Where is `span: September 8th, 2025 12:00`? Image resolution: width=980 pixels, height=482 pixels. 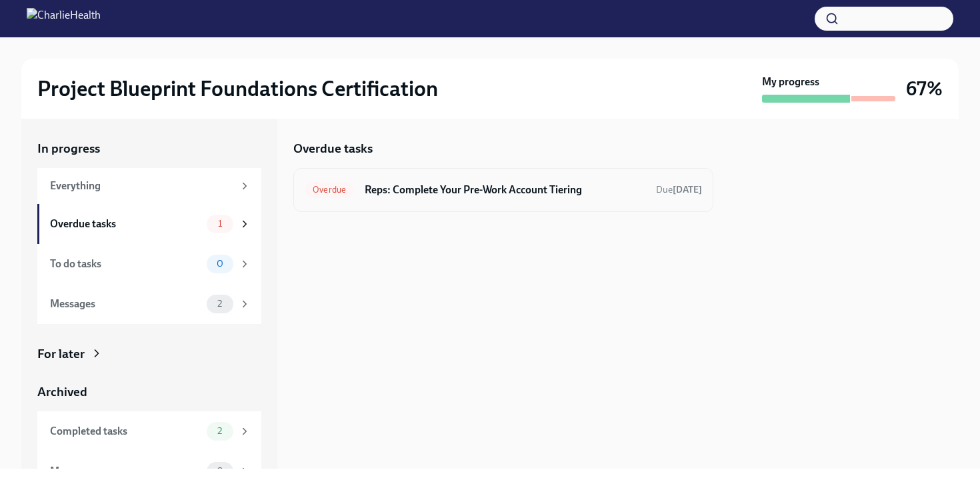
span: September 8th, 2025 12:00 is located at coordinates (679, 190).